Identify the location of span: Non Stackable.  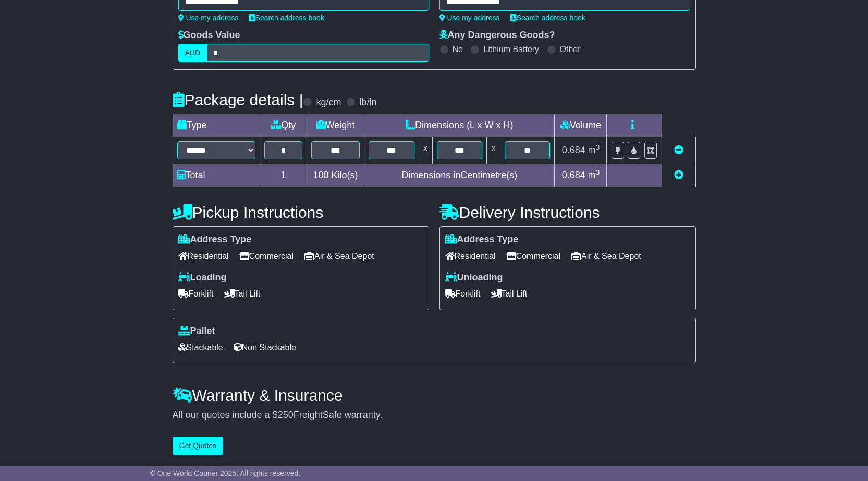
(265, 347).